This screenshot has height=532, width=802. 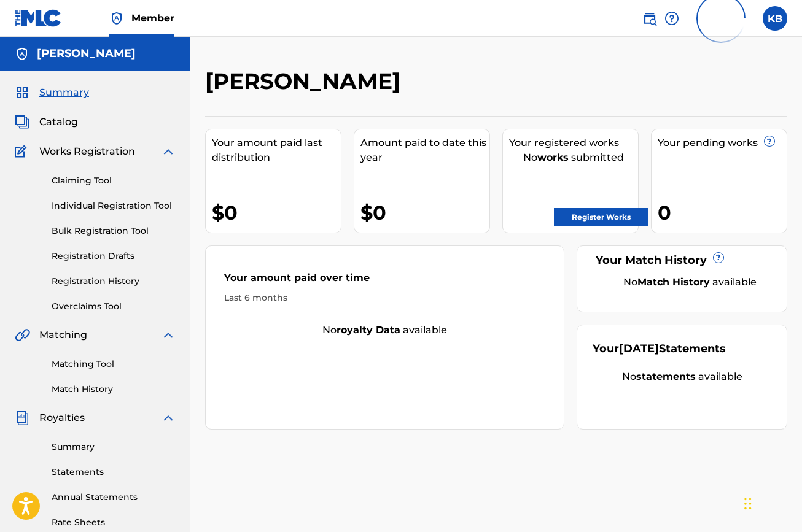 What do you see at coordinates (722, 212) in the screenshot?
I see `div: 0` at bounding box center [722, 212].